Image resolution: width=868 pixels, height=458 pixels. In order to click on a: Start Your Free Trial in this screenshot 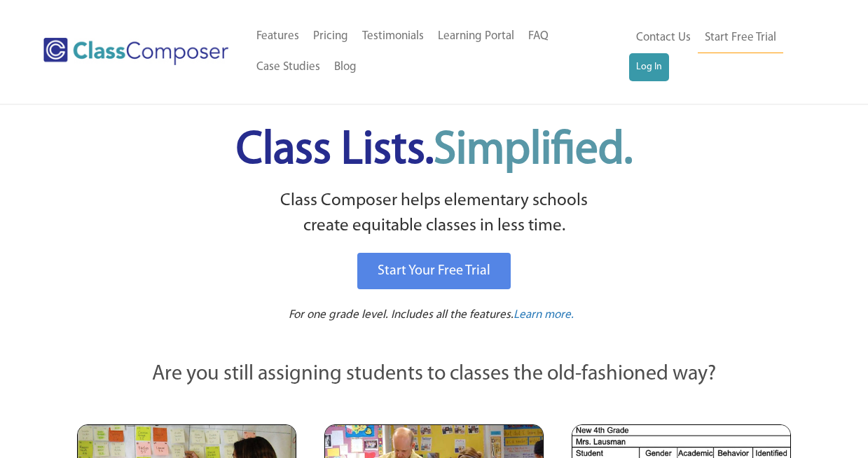, I will do `click(433, 271)`.